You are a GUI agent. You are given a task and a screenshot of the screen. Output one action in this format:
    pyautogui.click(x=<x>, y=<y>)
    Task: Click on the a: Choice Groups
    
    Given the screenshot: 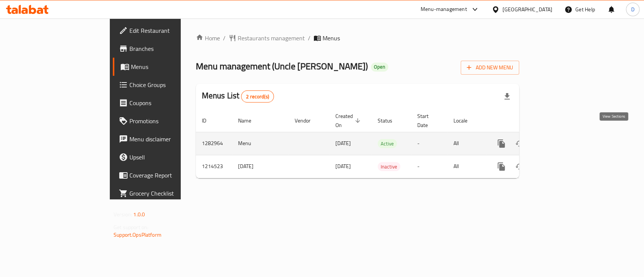 What is the action you would take?
    pyautogui.click(x=164, y=85)
    